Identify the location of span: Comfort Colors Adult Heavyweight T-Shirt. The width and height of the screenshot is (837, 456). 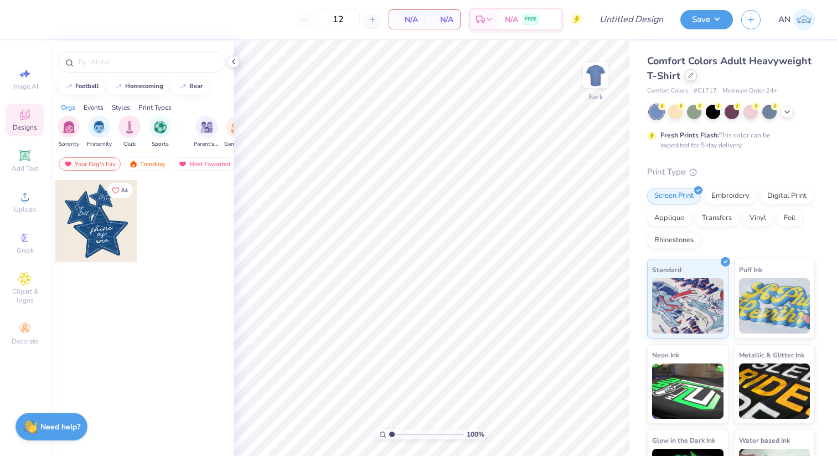
(729, 68).